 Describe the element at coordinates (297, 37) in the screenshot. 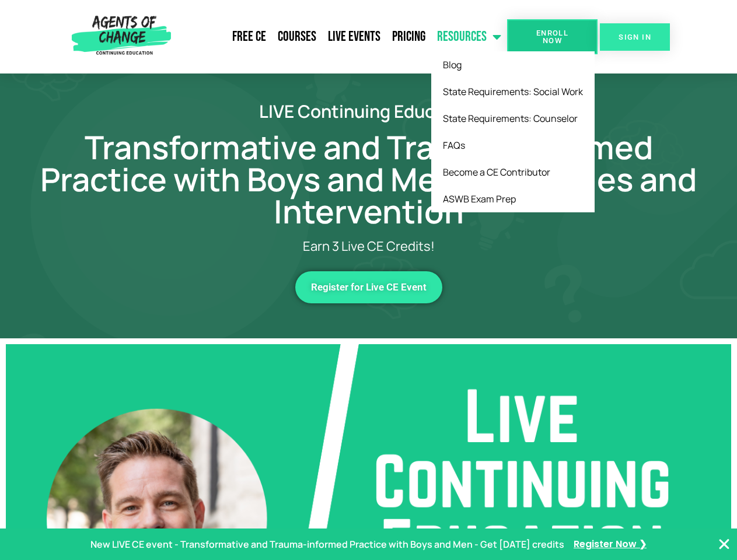

I see `a: Courses` at that location.